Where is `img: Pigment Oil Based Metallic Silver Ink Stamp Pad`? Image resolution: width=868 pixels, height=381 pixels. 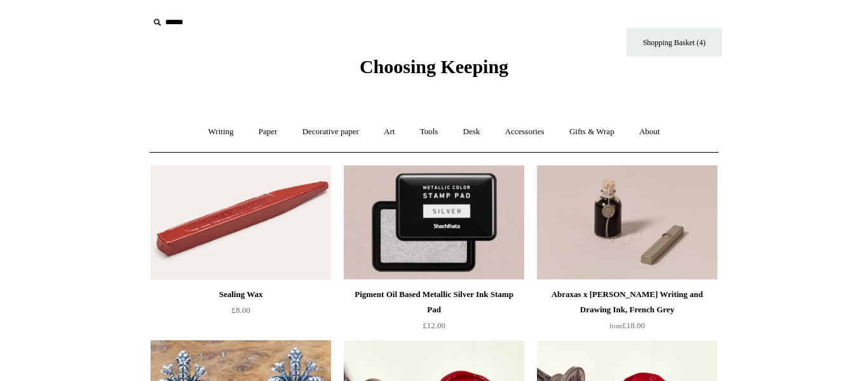
img: Pigment Oil Based Metallic Silver Ink Stamp Pad is located at coordinates (434, 223).